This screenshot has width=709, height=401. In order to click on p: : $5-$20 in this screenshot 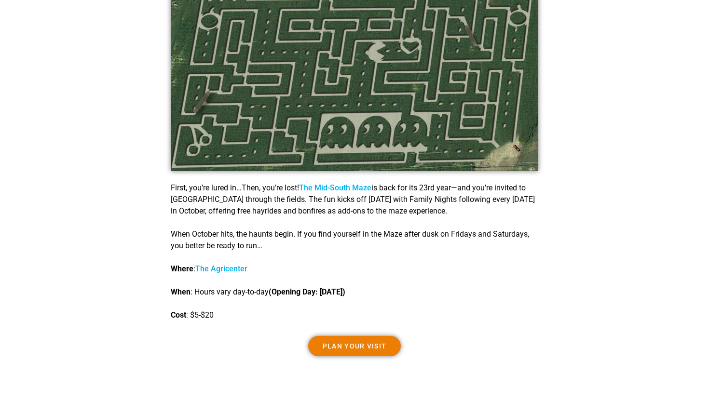, I will do `click(354, 315)`.